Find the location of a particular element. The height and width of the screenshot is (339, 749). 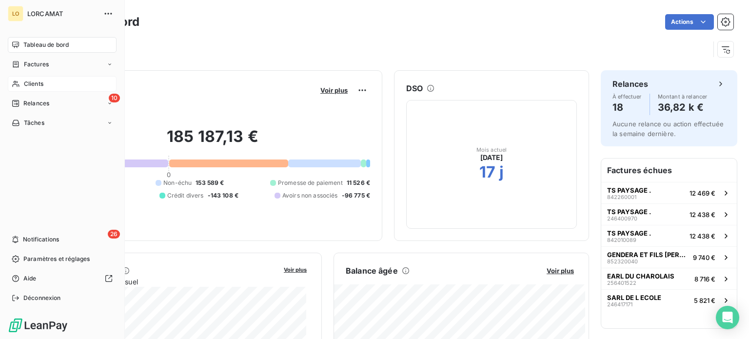

button: Actions is located at coordinates (689, 22).